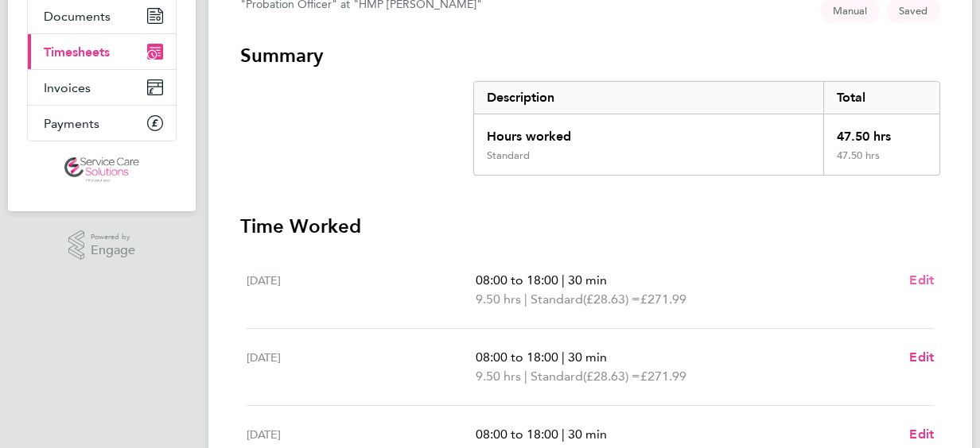 This screenshot has width=980, height=448. I want to click on span: Payments, so click(72, 123).